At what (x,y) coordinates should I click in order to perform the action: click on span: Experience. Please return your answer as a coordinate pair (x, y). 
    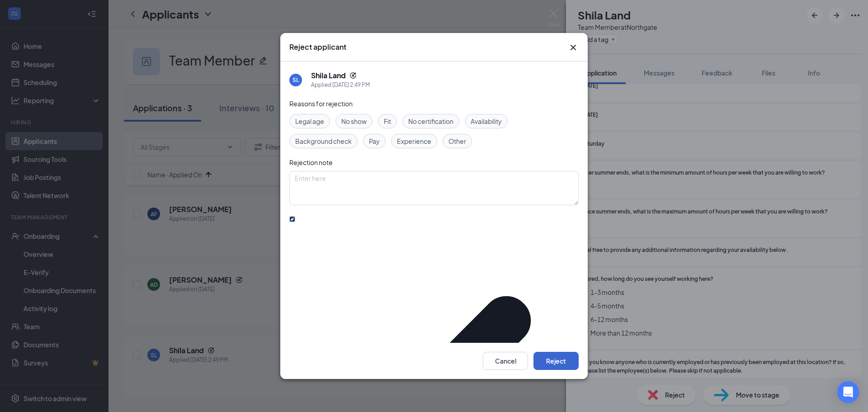
    Looking at the image, I should click on (414, 141).